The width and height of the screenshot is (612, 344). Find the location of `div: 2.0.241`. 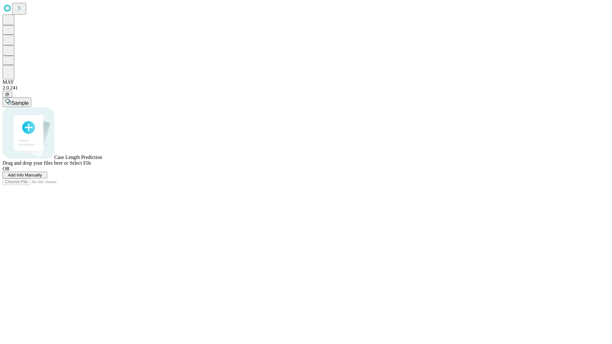

div: 2.0.241 is located at coordinates (306, 88).